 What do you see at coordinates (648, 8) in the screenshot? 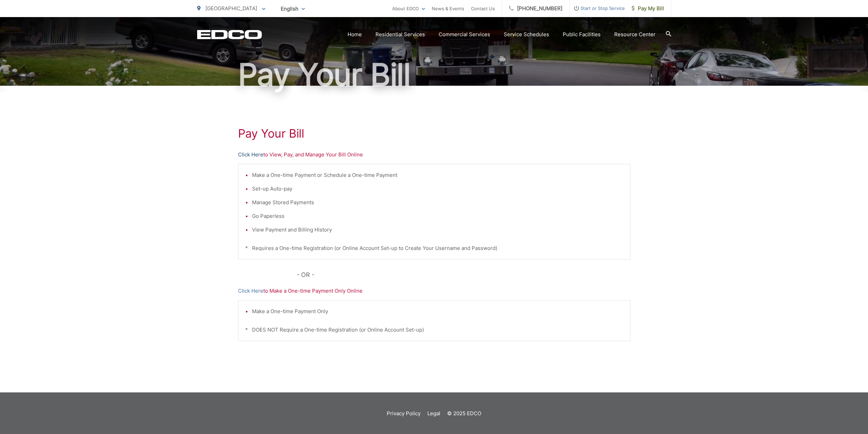
I see `span: Pay My Bill` at bounding box center [648, 8].